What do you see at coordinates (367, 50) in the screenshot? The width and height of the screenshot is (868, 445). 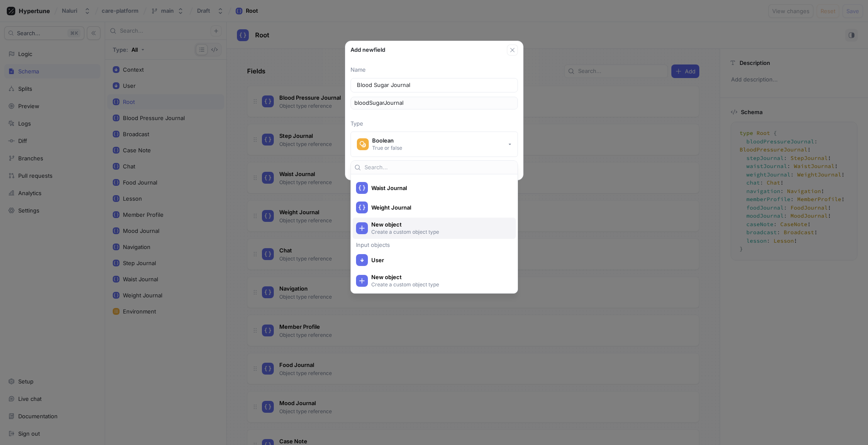 I see `p: Add new field` at bounding box center [367, 50].